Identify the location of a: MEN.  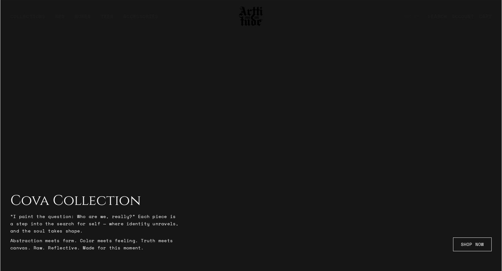
(60, 19).